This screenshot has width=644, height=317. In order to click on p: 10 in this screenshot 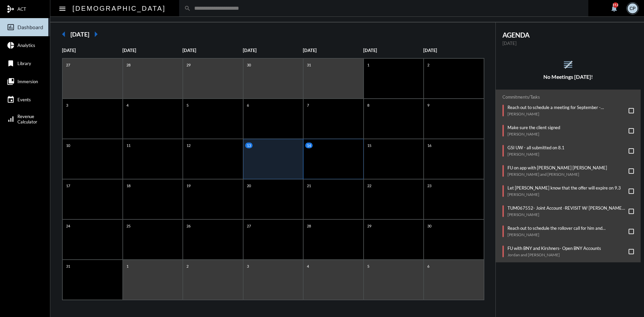, I will do `click(68, 145)`.